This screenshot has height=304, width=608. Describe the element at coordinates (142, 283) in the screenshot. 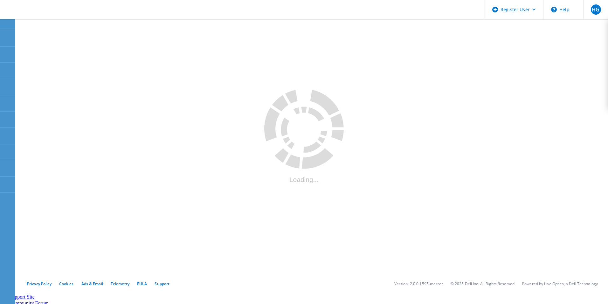

I see `a: EULA` at that location.